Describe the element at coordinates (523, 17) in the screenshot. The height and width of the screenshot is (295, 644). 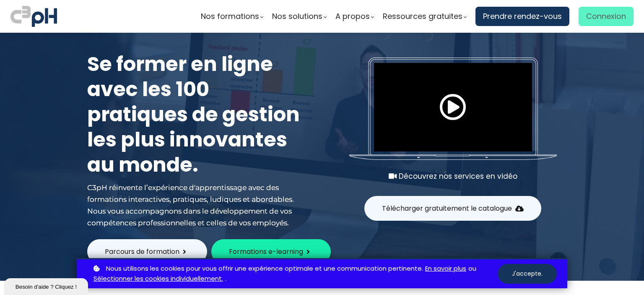
I see `a: Prendre rendez-vous` at that location.